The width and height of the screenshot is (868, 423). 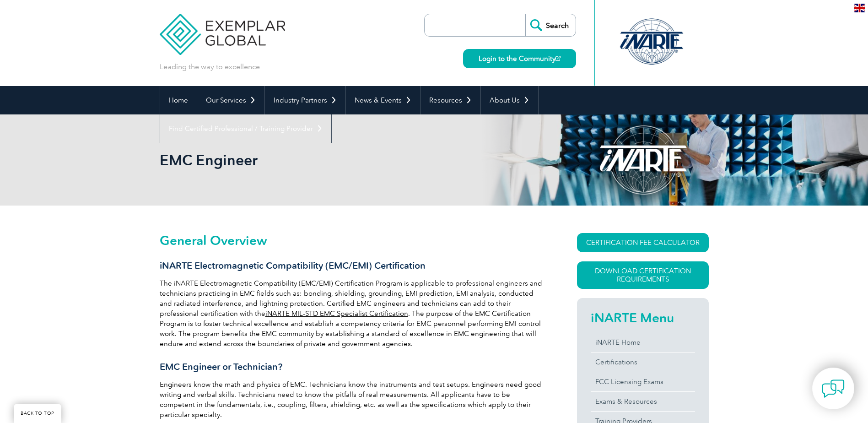 What do you see at coordinates (335, 160) in the screenshot?
I see `h1: EMC Engineer` at bounding box center [335, 160].